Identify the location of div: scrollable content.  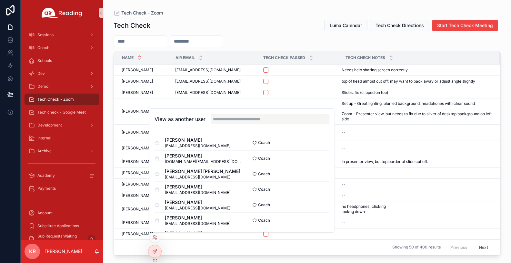
(62, 133).